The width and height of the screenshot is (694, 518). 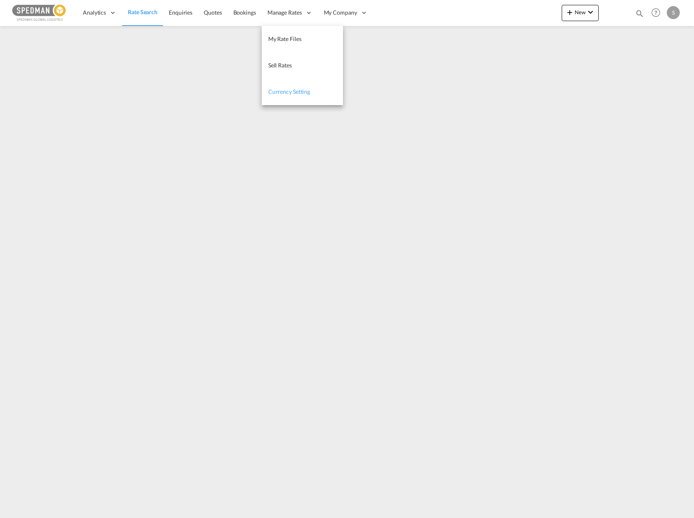 I want to click on a: My Rate Files, so click(x=302, y=39).